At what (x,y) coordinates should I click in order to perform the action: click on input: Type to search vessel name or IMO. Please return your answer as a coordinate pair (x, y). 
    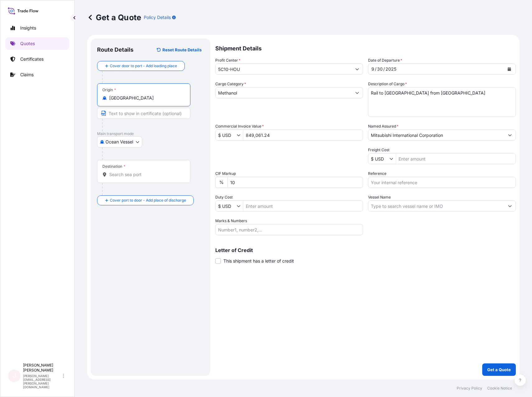
    Looking at the image, I should click on (436, 206).